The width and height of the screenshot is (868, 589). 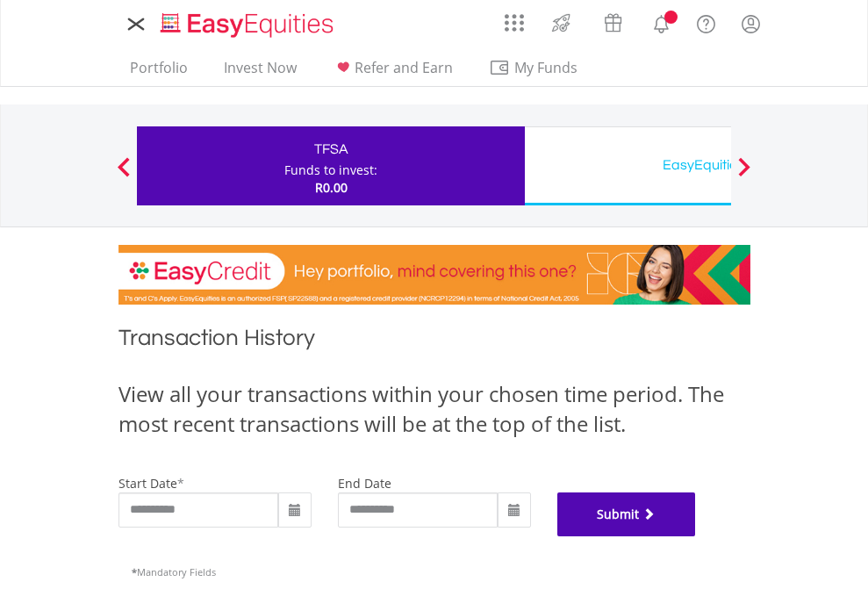 What do you see at coordinates (434, 342) in the screenshot?
I see `h1: Transaction History` at bounding box center [434, 342].